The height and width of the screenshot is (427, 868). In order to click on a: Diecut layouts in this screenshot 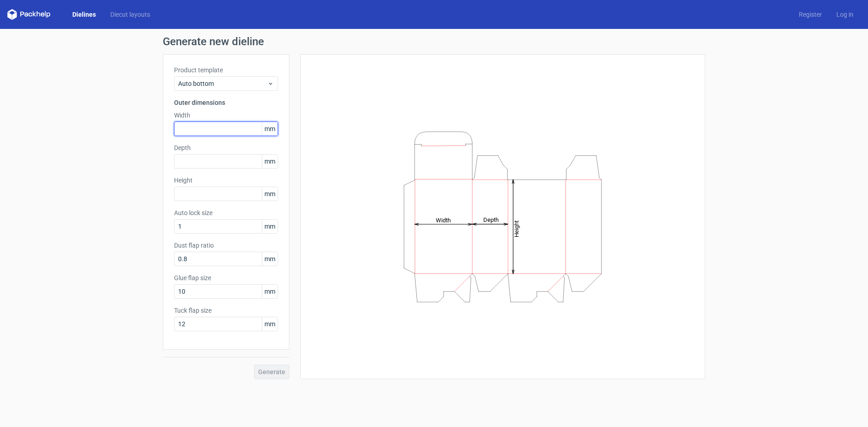, I will do `click(130, 14)`.